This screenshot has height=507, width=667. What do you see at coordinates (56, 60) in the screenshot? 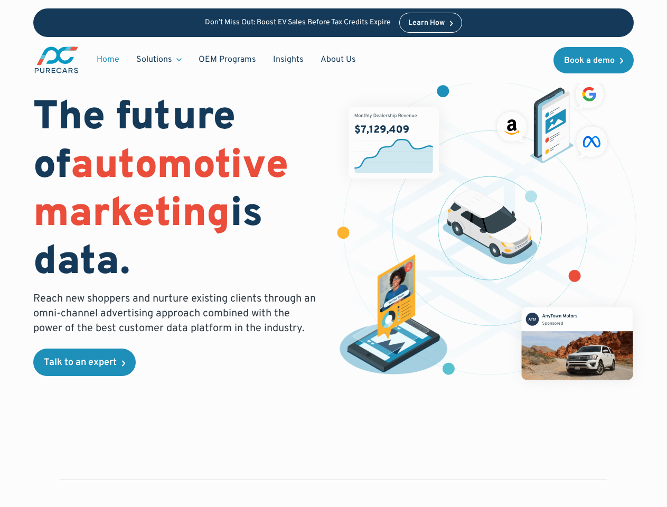
I see `a: main` at bounding box center [56, 60].